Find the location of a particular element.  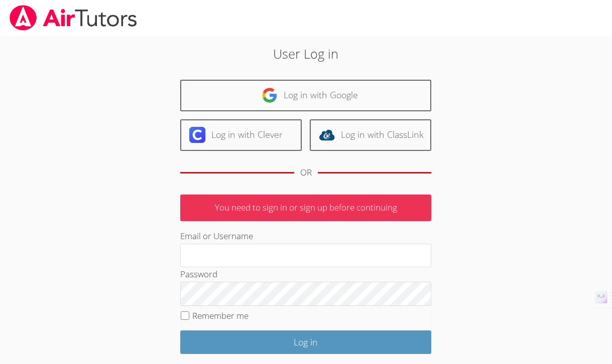

a: Log in with ClassLink is located at coordinates (371, 135).